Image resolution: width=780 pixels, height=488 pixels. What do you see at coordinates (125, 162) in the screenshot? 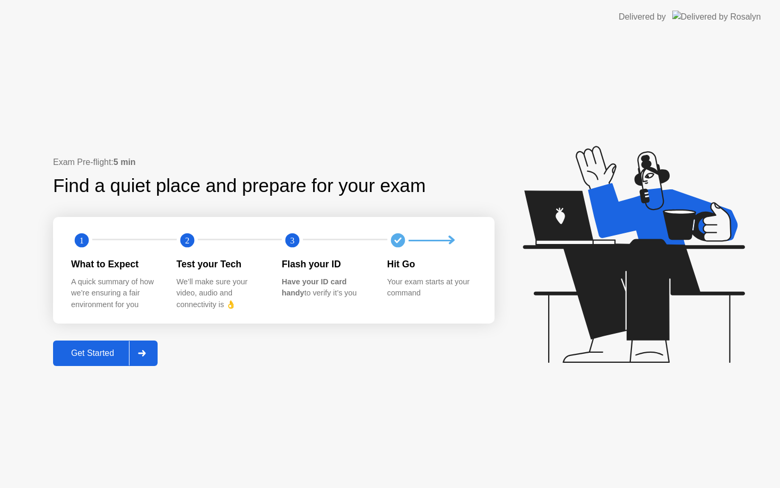
I see `b: 5 min` at bounding box center [125, 162].